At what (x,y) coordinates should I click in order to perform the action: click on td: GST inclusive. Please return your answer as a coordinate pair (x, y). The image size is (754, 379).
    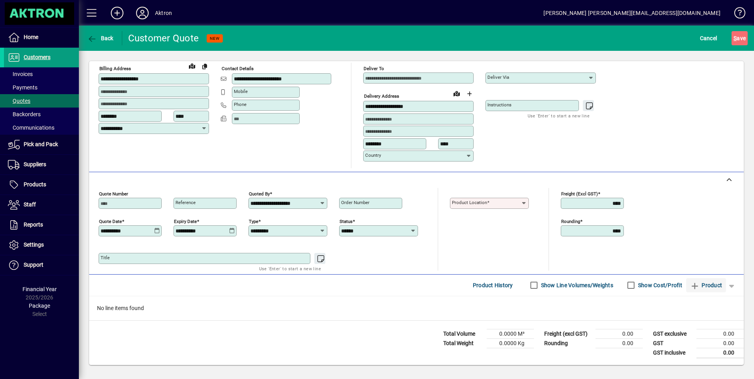
    Looking at the image, I should click on (673, 353).